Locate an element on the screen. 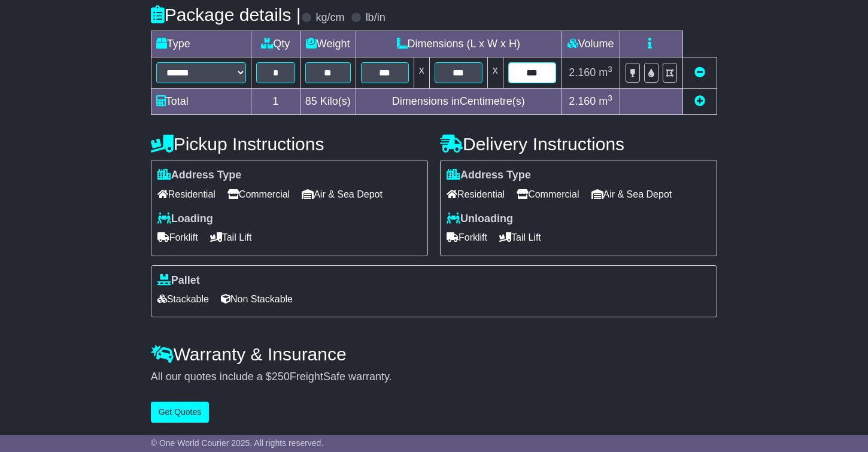 This screenshot has height=452, width=868. label: lb/in is located at coordinates (375, 18).